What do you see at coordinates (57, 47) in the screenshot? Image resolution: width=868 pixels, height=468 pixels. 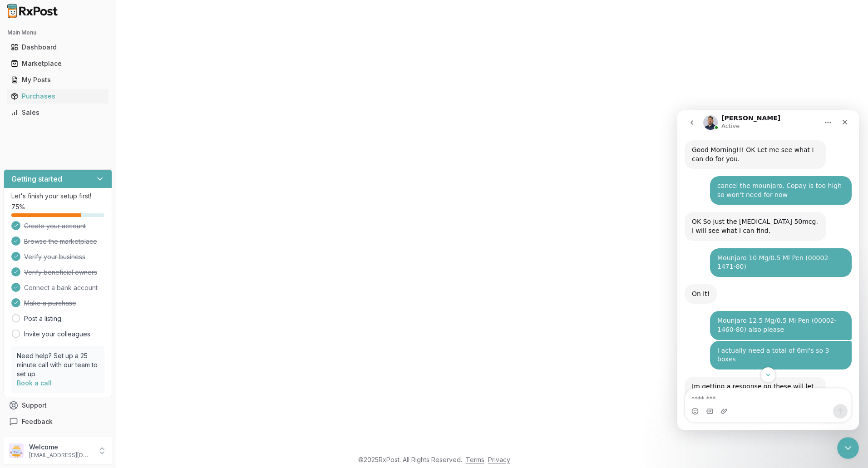 I see `div: Dashboard` at bounding box center [57, 47].